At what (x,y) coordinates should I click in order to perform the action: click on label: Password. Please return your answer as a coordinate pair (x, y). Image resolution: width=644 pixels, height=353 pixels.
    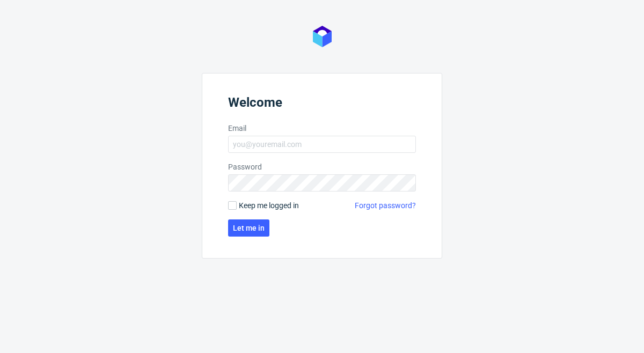
    Looking at the image, I should click on (322, 167).